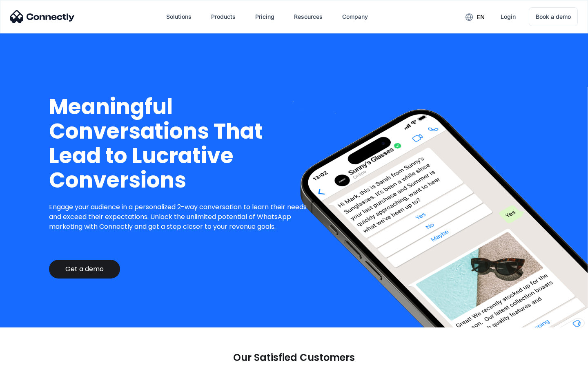 The image size is (588, 367). Describe the element at coordinates (265, 16) in the screenshot. I see `div: Pricing` at that location.